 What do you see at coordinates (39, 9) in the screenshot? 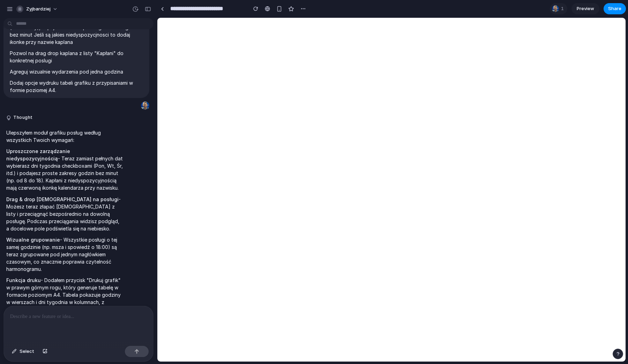
I see `span: zyjbardziej` at bounding box center [39, 9].